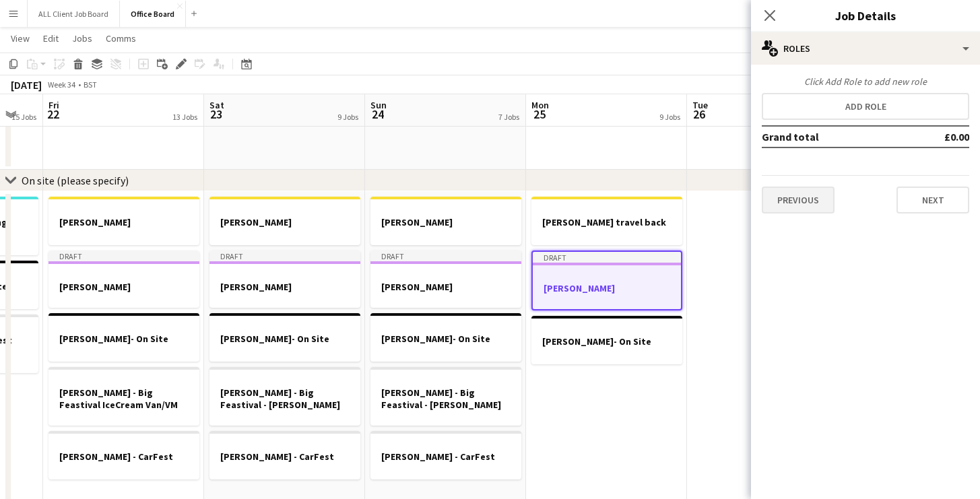 Image resolution: width=980 pixels, height=499 pixels. What do you see at coordinates (865, 15) in the screenshot?
I see `h3: Job Details` at bounding box center [865, 15].